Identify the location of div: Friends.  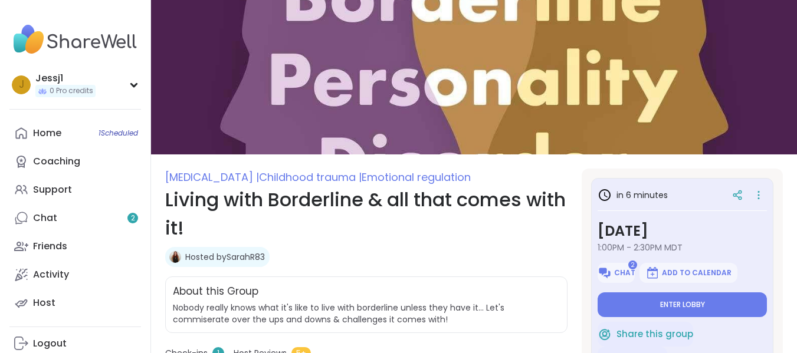
(50, 247).